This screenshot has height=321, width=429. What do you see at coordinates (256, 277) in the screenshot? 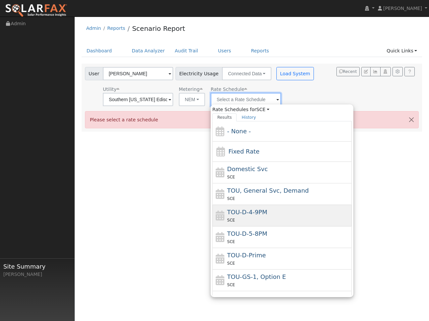
I see `span: TOU-GS-1, Option E` at bounding box center [256, 277].